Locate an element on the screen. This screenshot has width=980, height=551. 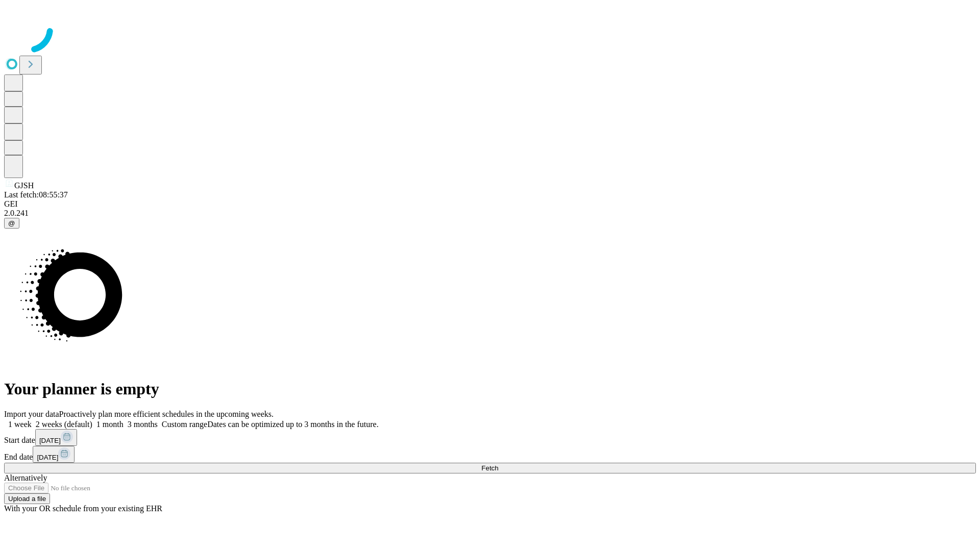
button: Fetch is located at coordinates (490, 468).